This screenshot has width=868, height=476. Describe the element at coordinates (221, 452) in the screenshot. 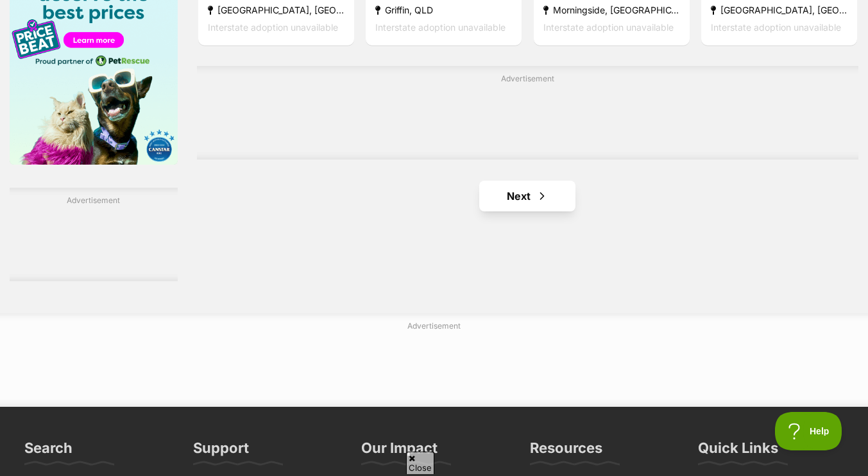

I see `h3: Support` at that location.